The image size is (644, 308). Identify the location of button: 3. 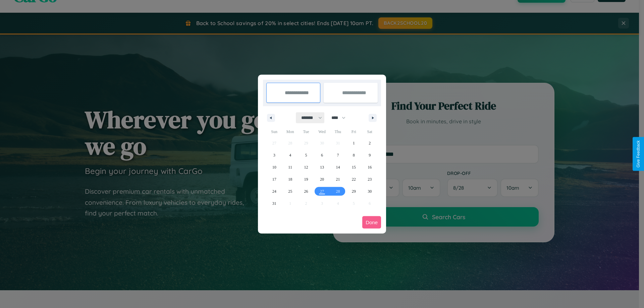
(274, 155).